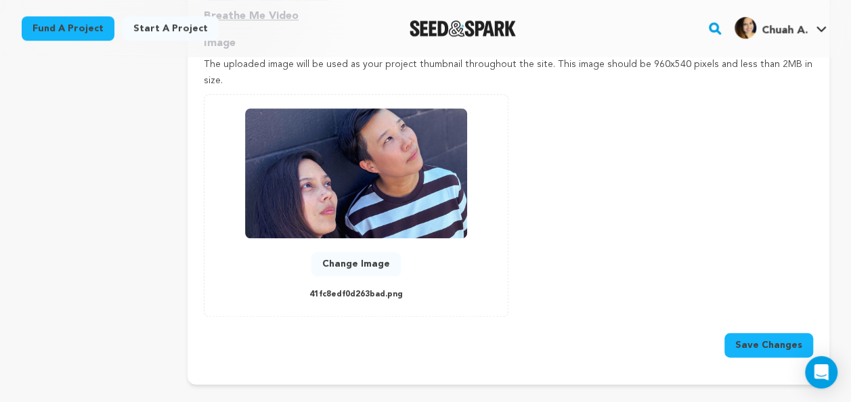 Image resolution: width=851 pixels, height=402 pixels. Describe the element at coordinates (769, 345) in the screenshot. I see `button: Save Changes` at that location.